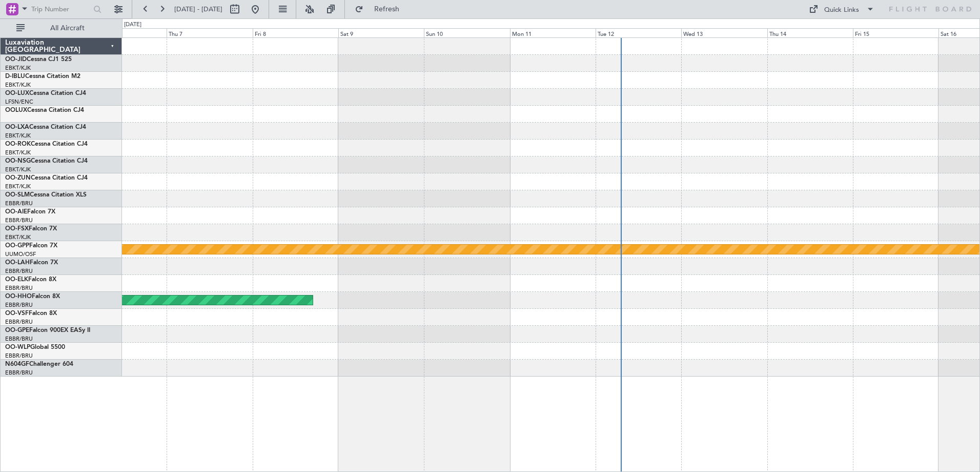 The height and width of the screenshot is (472, 980). What do you see at coordinates (35, 347) in the screenshot?
I see `a: OO-WLPGlobal 5500` at bounding box center [35, 347].